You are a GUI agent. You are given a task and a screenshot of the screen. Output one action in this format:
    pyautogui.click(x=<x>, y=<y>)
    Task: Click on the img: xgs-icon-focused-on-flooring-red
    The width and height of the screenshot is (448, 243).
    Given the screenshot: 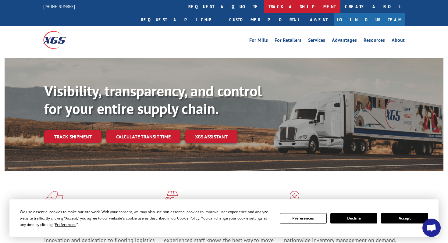 What is the action you would take?
    pyautogui.click(x=171, y=199)
    